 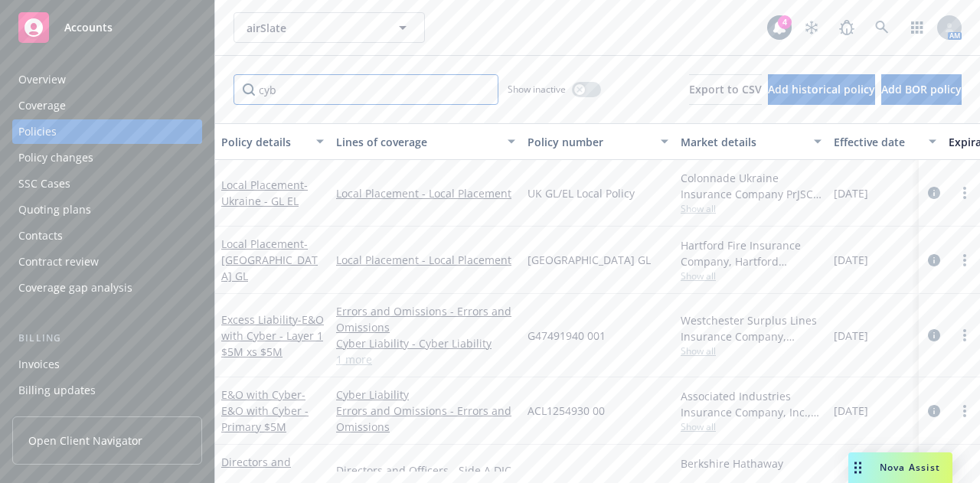 What do you see at coordinates (751, 329) in the screenshot?
I see `div: Westchester Surplus Lines Insurance Company, Chubb Group, RT Specialty Insurance Services, LLC (R...` at bounding box center [751, 329].